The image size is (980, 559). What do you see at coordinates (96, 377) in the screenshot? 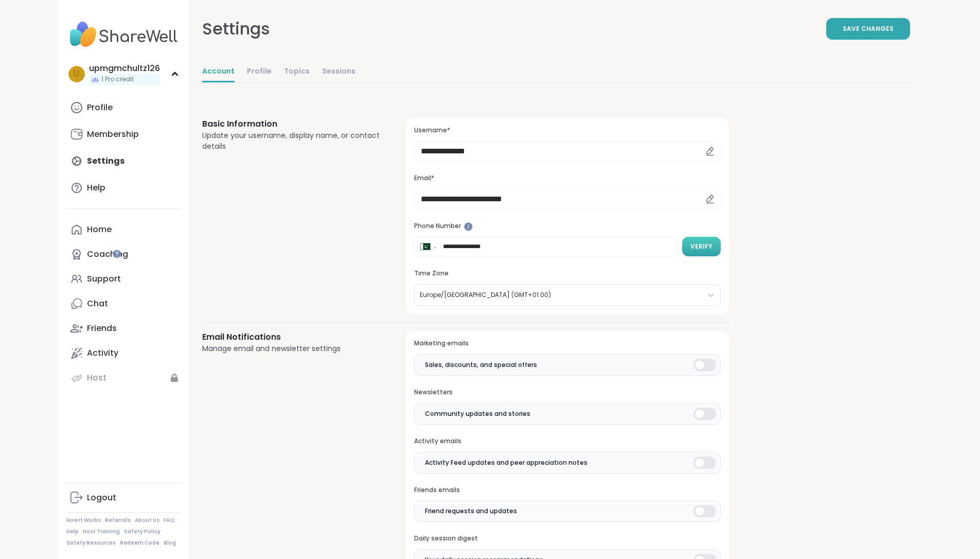
I see `div: Host` at bounding box center [96, 377].